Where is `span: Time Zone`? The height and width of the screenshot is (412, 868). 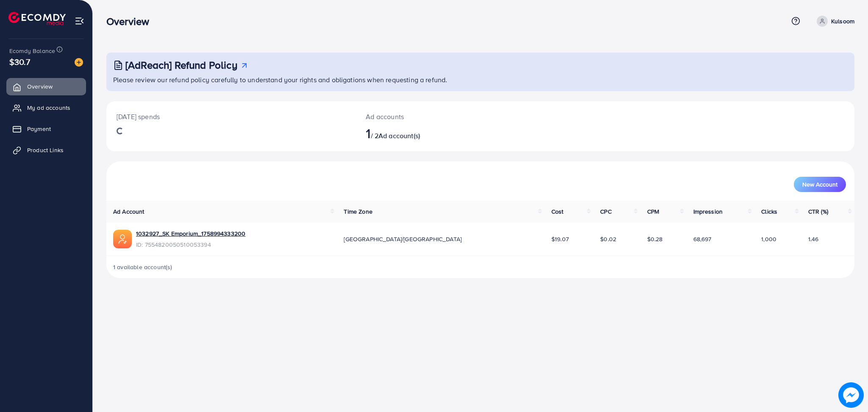 span: Time Zone is located at coordinates (357, 212).